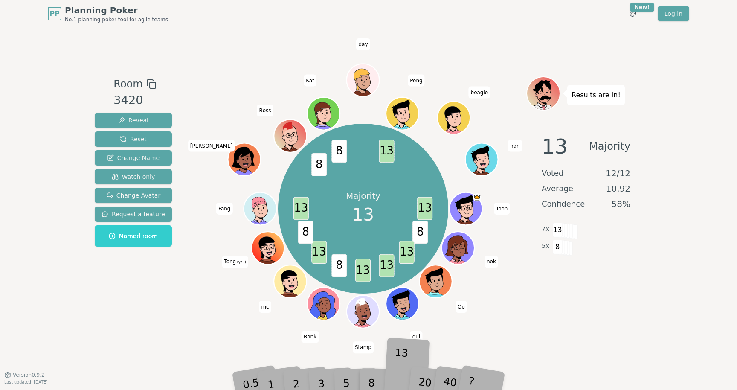  What do you see at coordinates (363, 196) in the screenshot?
I see `p: Majority` at bounding box center [363, 196].